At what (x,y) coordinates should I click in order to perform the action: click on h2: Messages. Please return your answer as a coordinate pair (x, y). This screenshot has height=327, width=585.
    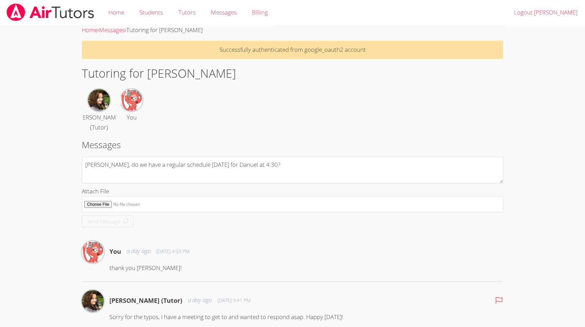
    Looking at the image, I should click on (292, 145).